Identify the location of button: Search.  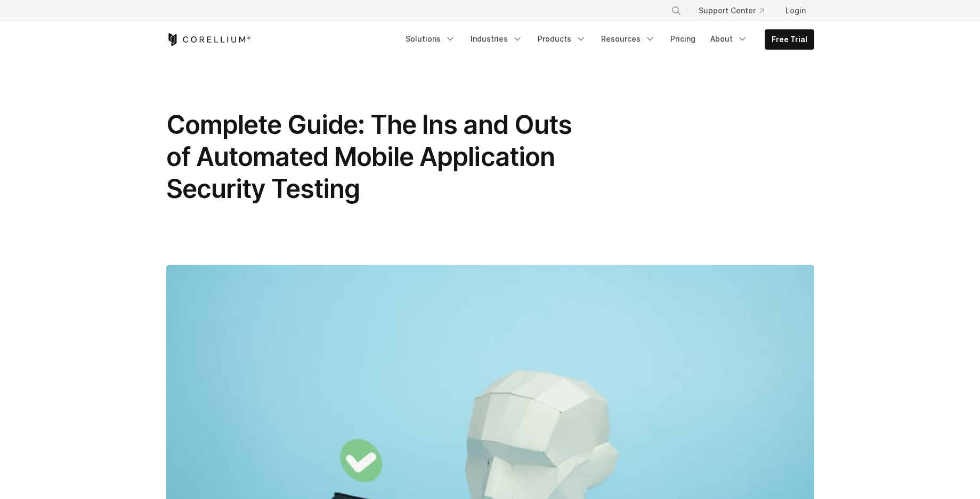
(676, 11).